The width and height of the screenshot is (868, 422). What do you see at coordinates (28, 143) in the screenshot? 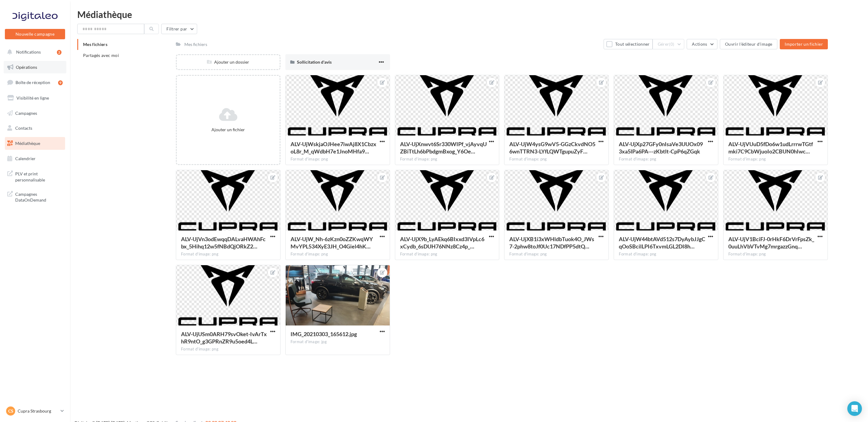
I see `span: Médiathèque` at bounding box center [28, 143].